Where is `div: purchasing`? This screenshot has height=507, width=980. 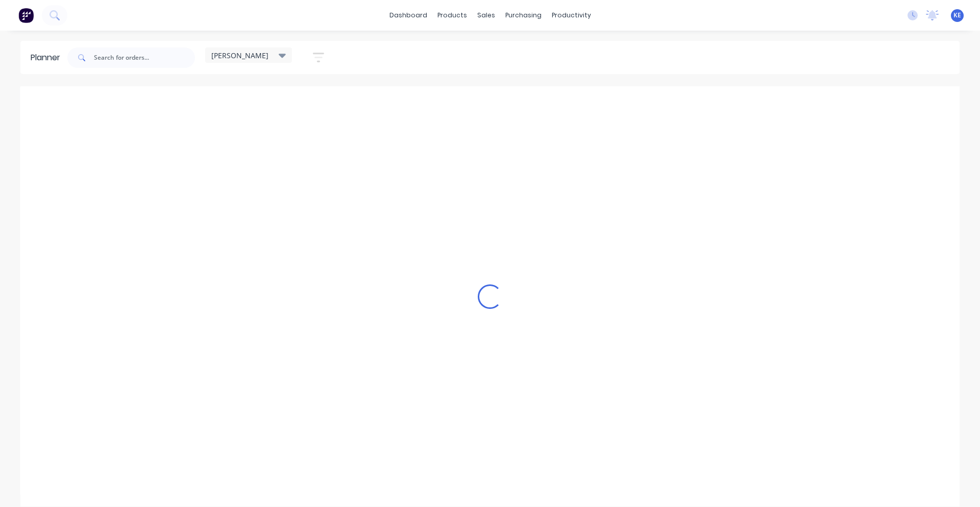
div: purchasing is located at coordinates (523, 15).